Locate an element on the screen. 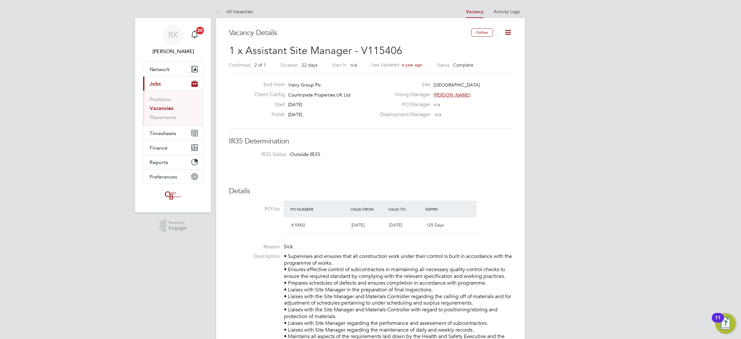 Image resolution: width=741 pixels, height=339 pixels. button: Open Resource Center, 11 new notifications is located at coordinates (726, 324).